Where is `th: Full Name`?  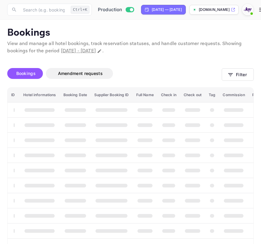
th: Full Name is located at coordinates (145, 95).